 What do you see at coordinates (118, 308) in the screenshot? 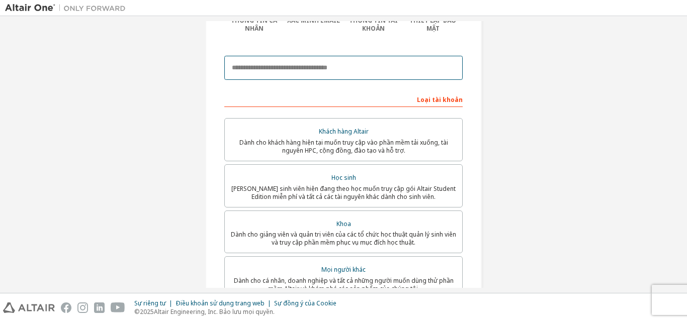
I see `img: youtube.svg` at bounding box center [118, 308].